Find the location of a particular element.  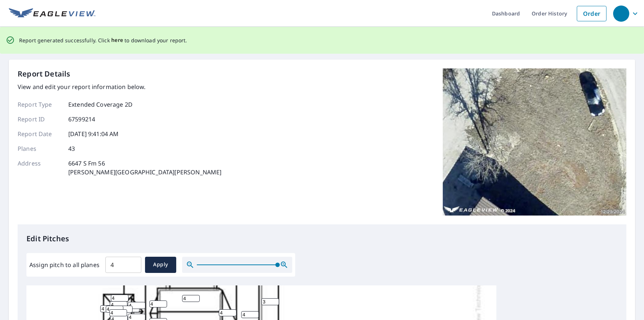

p: 43 is located at coordinates (71, 149).